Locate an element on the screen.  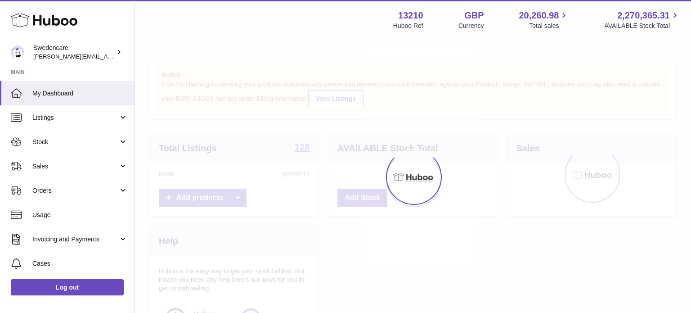
span: Usage is located at coordinates (80, 215).